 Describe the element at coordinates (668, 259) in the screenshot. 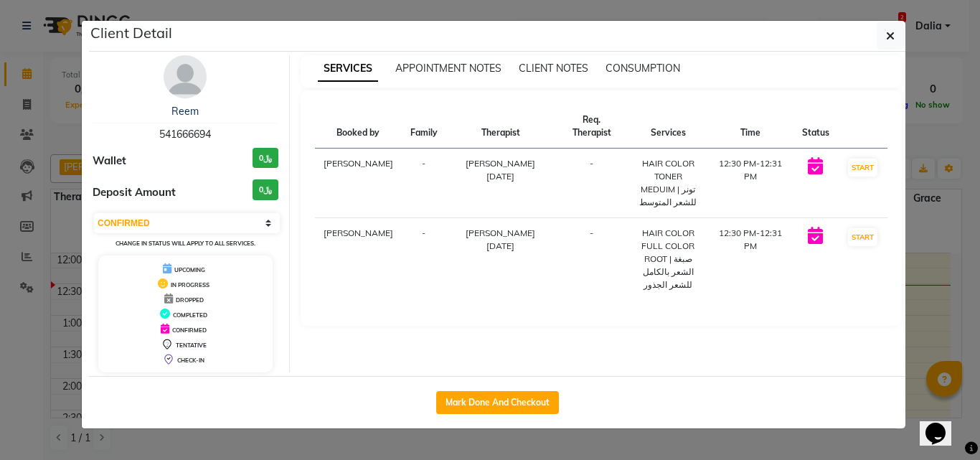

I see `div: HAIR COLOR FULL COLOR ROOT | صبغة الشعر بالكامل للشعر الجذور` at that location.